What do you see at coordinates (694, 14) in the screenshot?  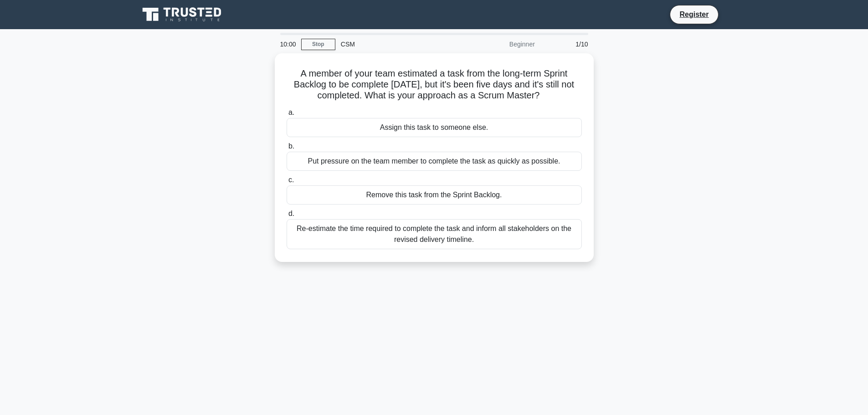 I see `a: Register` at bounding box center [694, 14].